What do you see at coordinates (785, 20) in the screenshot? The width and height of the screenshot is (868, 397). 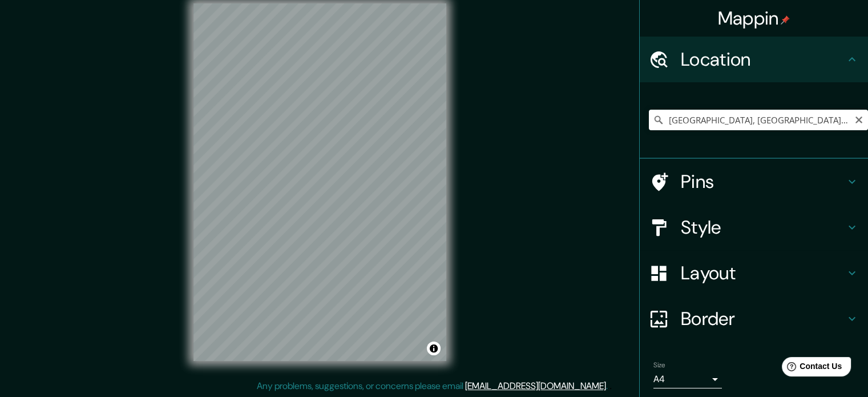 I see `img: pin-icon.png` at bounding box center [785, 20].